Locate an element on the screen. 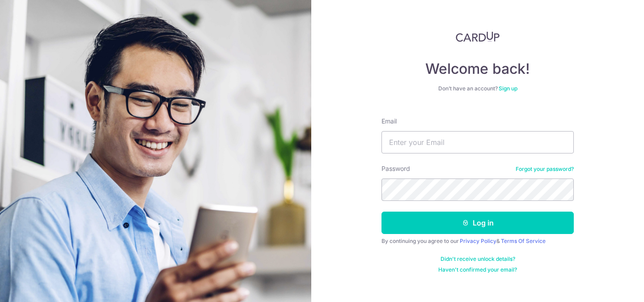 The image size is (644, 302). div: By continuing you agree to our & is located at coordinates (478, 241).